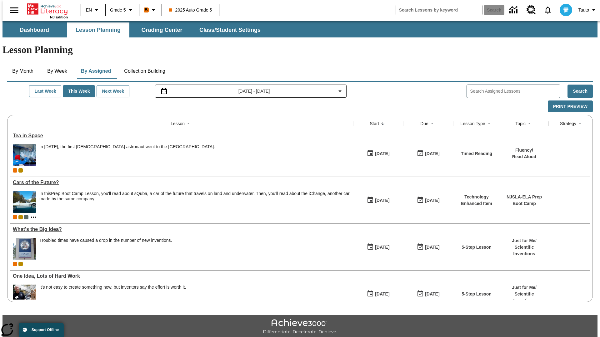 Image resolution: width=600 pixels, height=337 pixels. I want to click on div: Strategy, so click(568, 124).